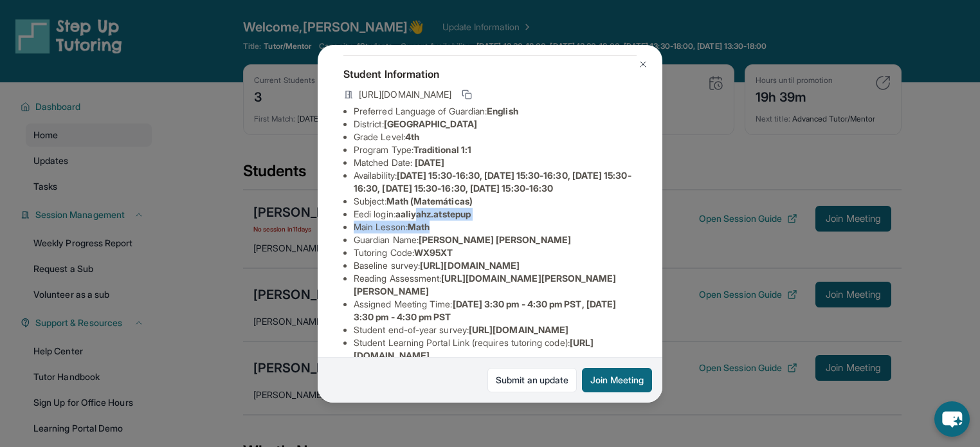 The image size is (980, 447). Describe the element at coordinates (419, 227) in the screenshot. I see `span: Math` at that location.